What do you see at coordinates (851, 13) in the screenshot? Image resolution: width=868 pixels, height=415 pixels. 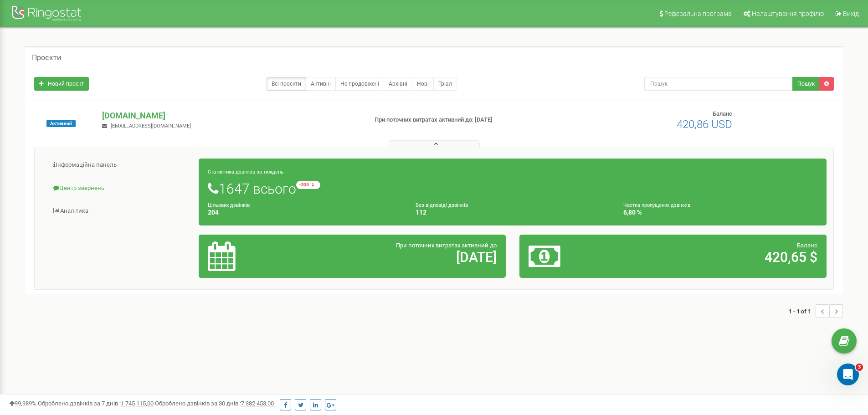 I see `span: Вихід` at bounding box center [851, 13].